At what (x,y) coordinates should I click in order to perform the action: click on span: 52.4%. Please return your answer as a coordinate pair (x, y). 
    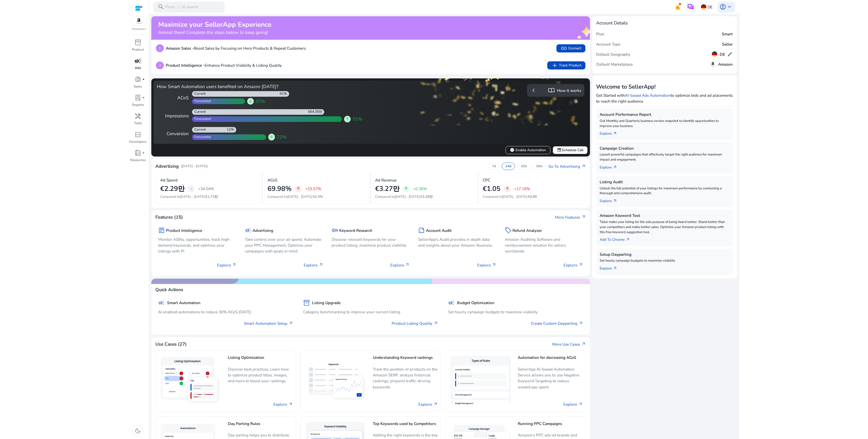
    Looking at the image, I should click on (318, 196).